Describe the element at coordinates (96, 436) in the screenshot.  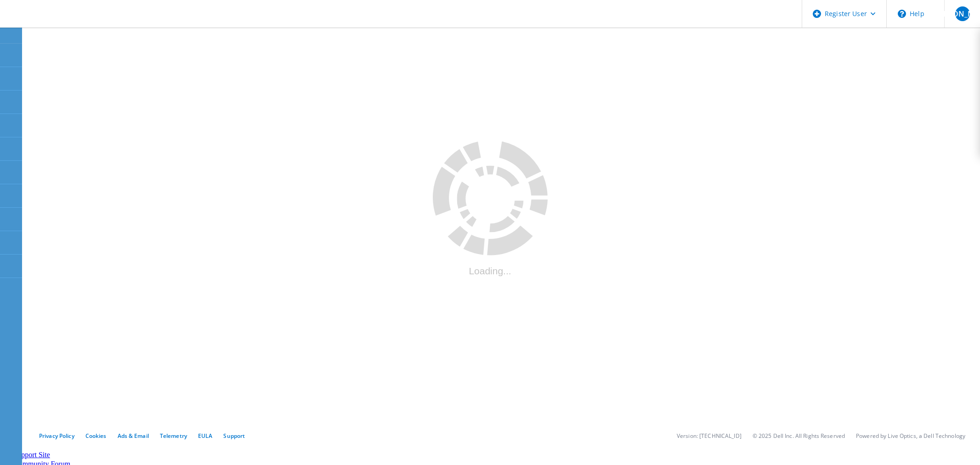
I see `a: Cookies` at that location.